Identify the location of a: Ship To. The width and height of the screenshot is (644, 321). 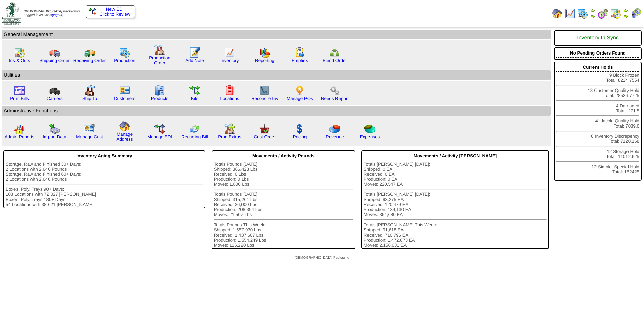
(90, 98).